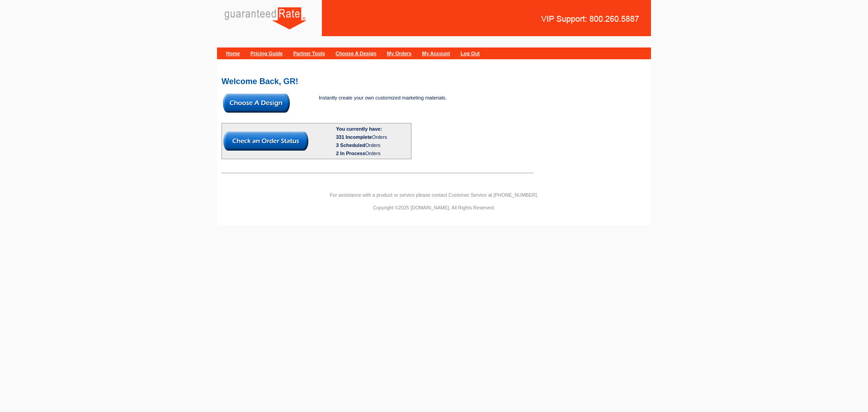 This screenshot has height=412, width=868. I want to click on a: Log Out, so click(470, 53).